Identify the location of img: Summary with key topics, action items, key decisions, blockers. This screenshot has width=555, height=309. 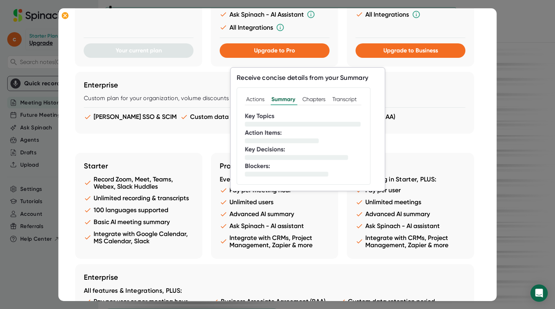
(307, 136).